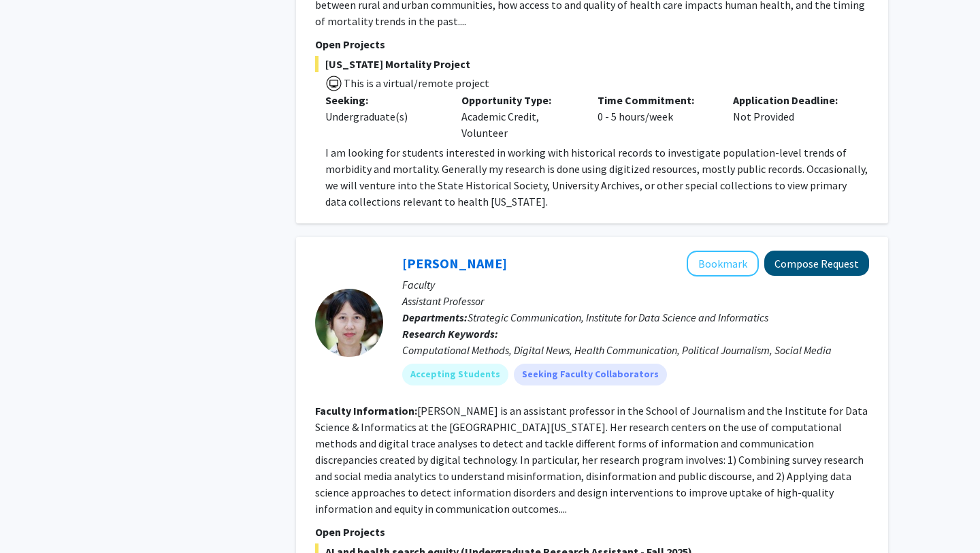  Describe the element at coordinates (590, 375) in the screenshot. I see `mat-chip: Seeking Faculty Collaborators` at that location.